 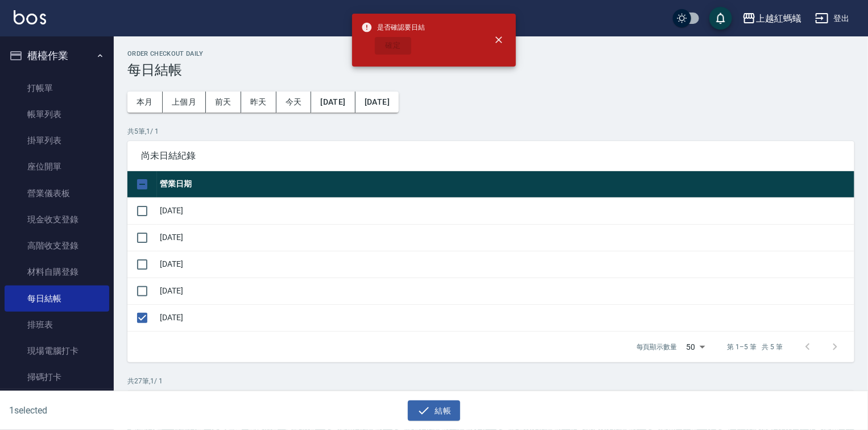 What do you see at coordinates (30, 17) in the screenshot?
I see `img: Logo` at bounding box center [30, 17].